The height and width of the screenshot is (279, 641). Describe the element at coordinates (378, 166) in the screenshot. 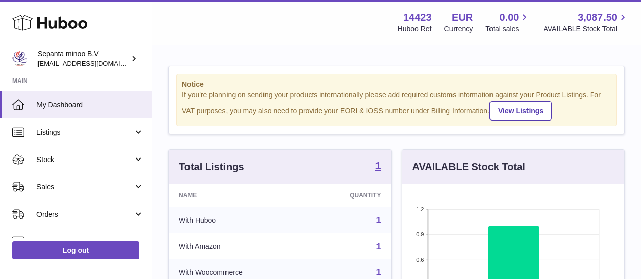

I see `strong: 1` at that location.